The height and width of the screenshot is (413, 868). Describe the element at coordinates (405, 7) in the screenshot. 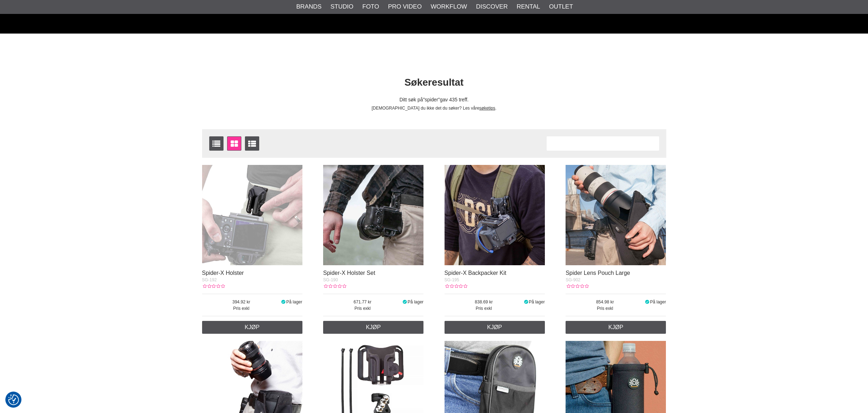

I see `a: Pro Video` at that location.